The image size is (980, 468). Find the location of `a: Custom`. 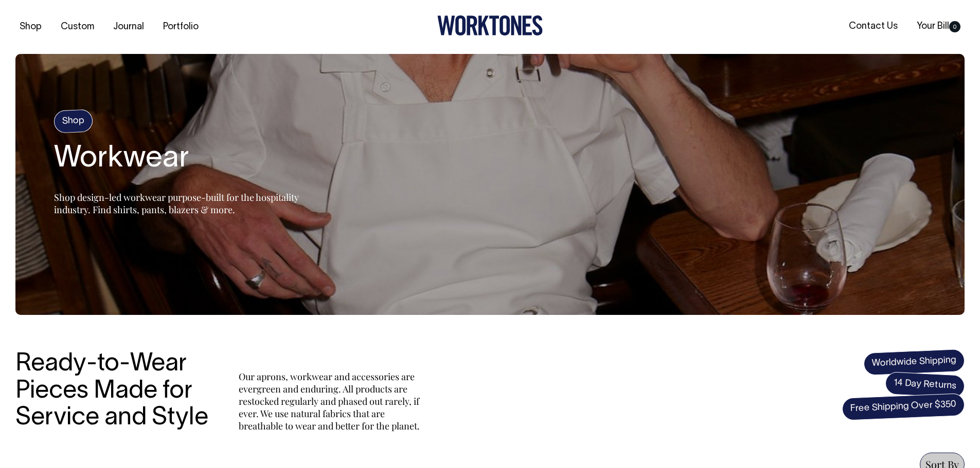

a: Custom is located at coordinates (77, 26).